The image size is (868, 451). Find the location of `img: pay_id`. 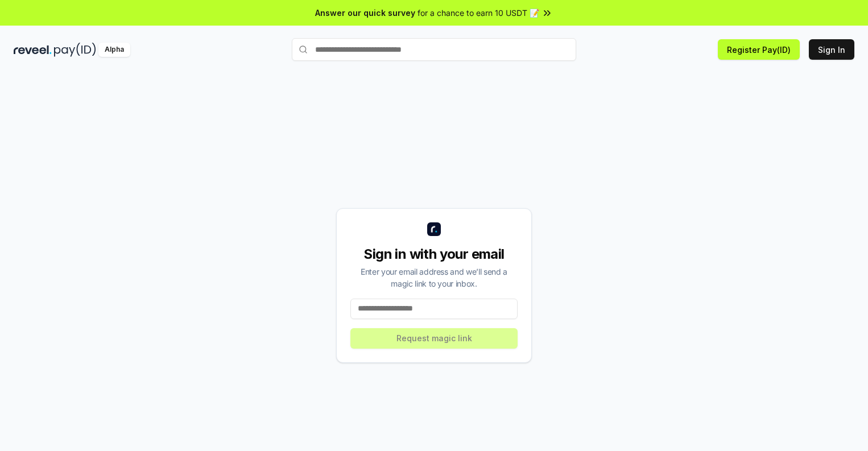

img: pay_id is located at coordinates (75, 50).